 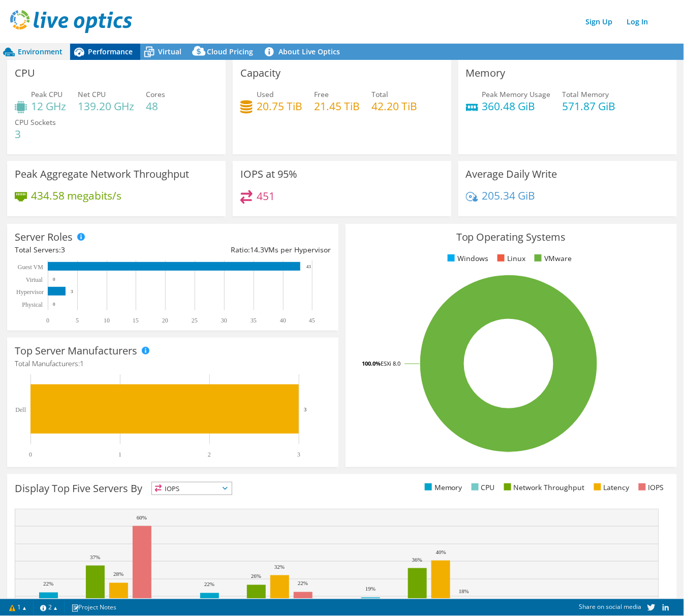 I want to click on h4: 12 GHz, so click(x=48, y=106).